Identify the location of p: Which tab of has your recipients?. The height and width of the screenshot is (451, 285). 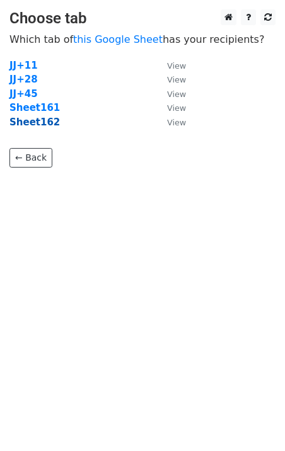
(142, 39).